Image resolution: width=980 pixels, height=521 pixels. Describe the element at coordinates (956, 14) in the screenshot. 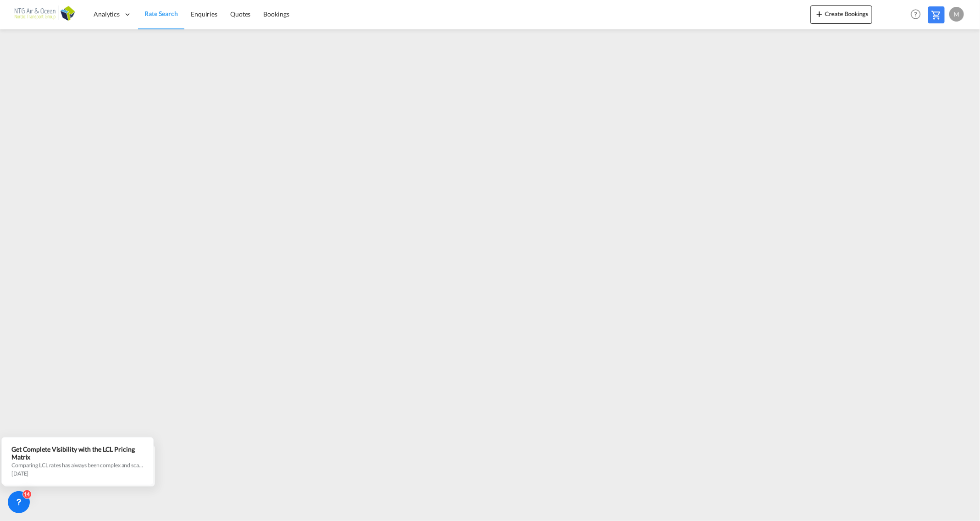

I see `div: M` at that location.